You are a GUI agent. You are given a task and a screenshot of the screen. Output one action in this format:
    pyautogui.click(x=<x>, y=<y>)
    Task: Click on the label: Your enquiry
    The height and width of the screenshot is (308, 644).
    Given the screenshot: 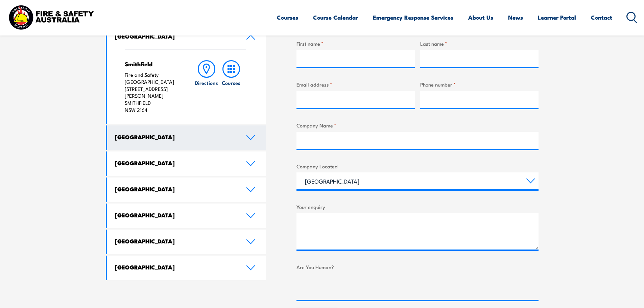 What is the action you would take?
    pyautogui.click(x=418, y=207)
    